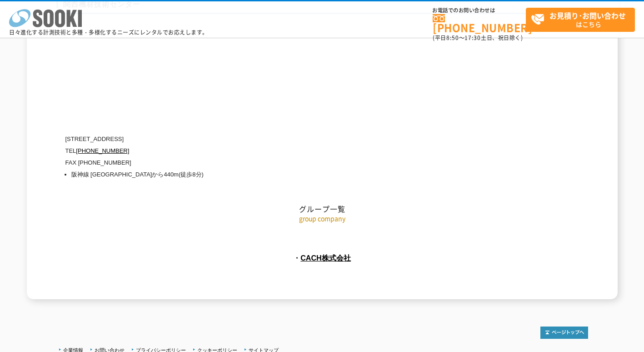 Image resolution: width=644 pixels, height=352 pixels. I want to click on span: お電話でのお問い合わせは, so click(479, 11).